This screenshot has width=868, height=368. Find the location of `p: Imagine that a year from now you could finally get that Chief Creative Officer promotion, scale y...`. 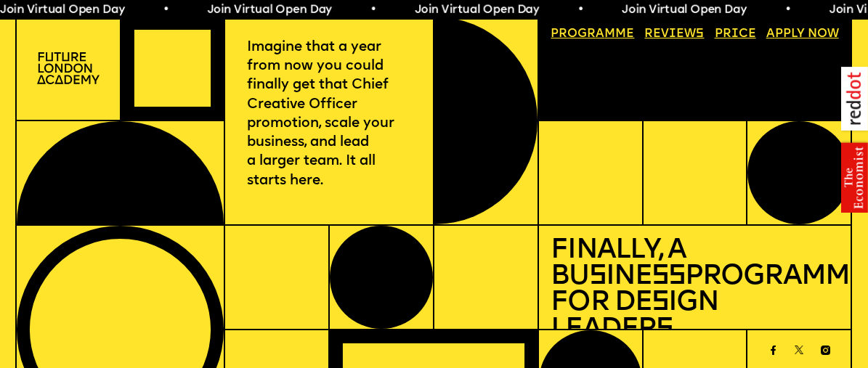

p: Imagine that a year from now you could finally get that Chief Creative Officer promotion, scale y... is located at coordinates (329, 115).